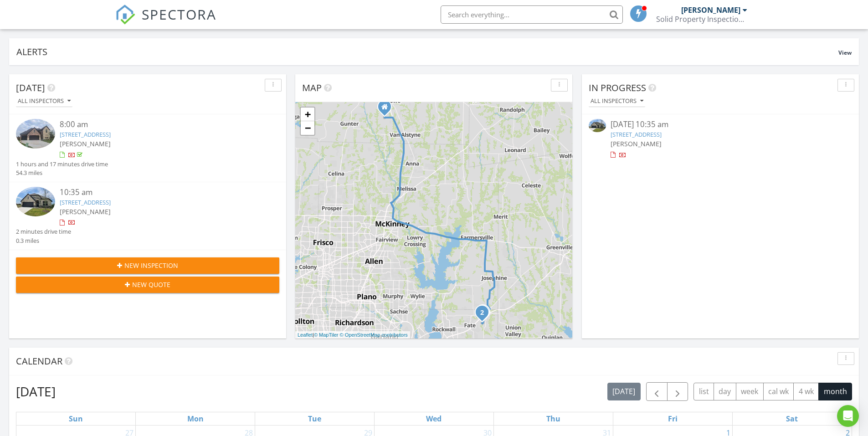  Describe the element at coordinates (125, 14) in the screenshot. I see `img: The Best Home Inspection Software - Spectora` at that location.